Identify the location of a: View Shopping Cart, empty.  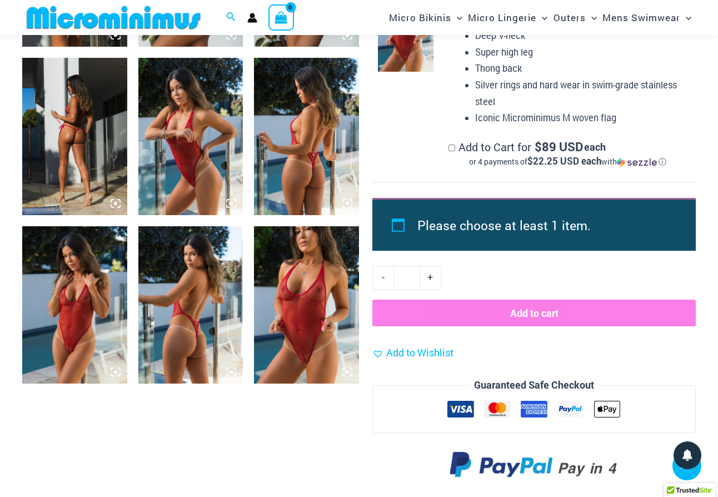
(281, 17).